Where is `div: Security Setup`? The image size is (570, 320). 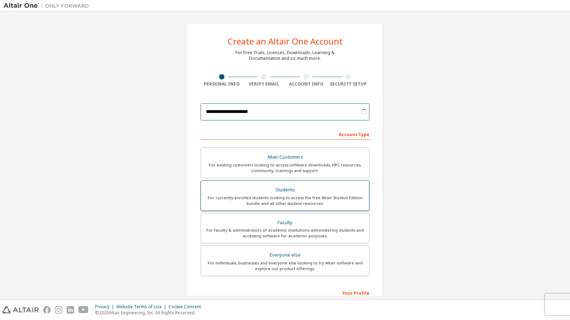 div: Security Setup is located at coordinates (348, 84).